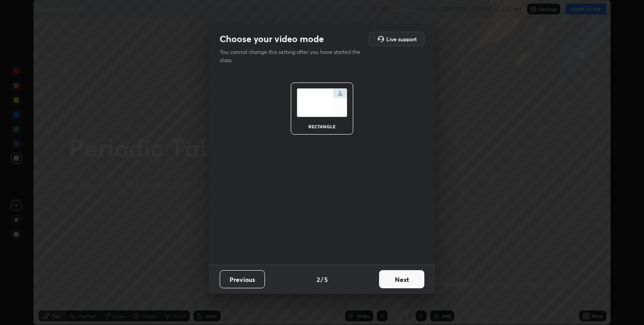 This screenshot has width=644, height=325. What do you see at coordinates (272, 39) in the screenshot?
I see `h2: Choose your video mode` at bounding box center [272, 39].